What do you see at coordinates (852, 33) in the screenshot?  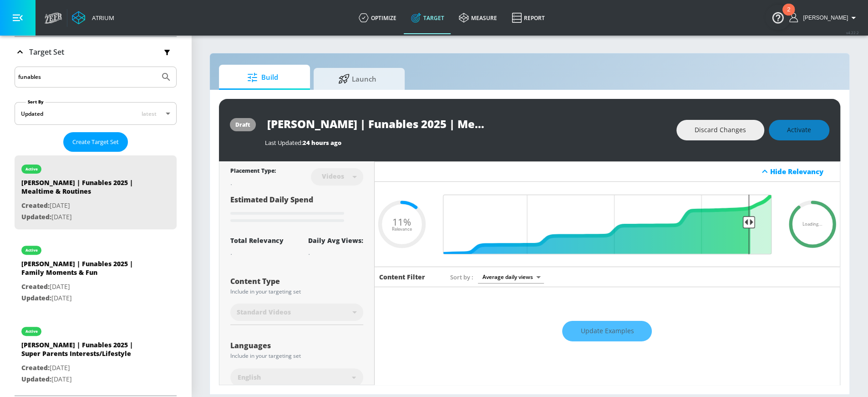 I see `span: v 4.22.2` at bounding box center [852, 33].